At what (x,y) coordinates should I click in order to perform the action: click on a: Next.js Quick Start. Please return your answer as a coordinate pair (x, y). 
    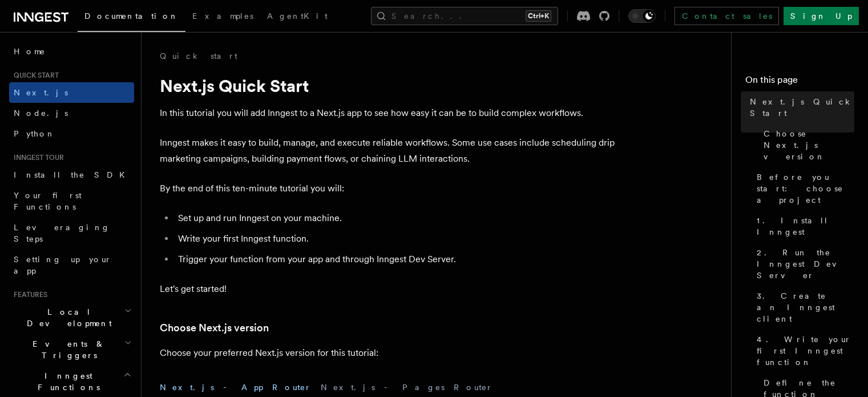
    Looking at the image, I should click on (799, 107).